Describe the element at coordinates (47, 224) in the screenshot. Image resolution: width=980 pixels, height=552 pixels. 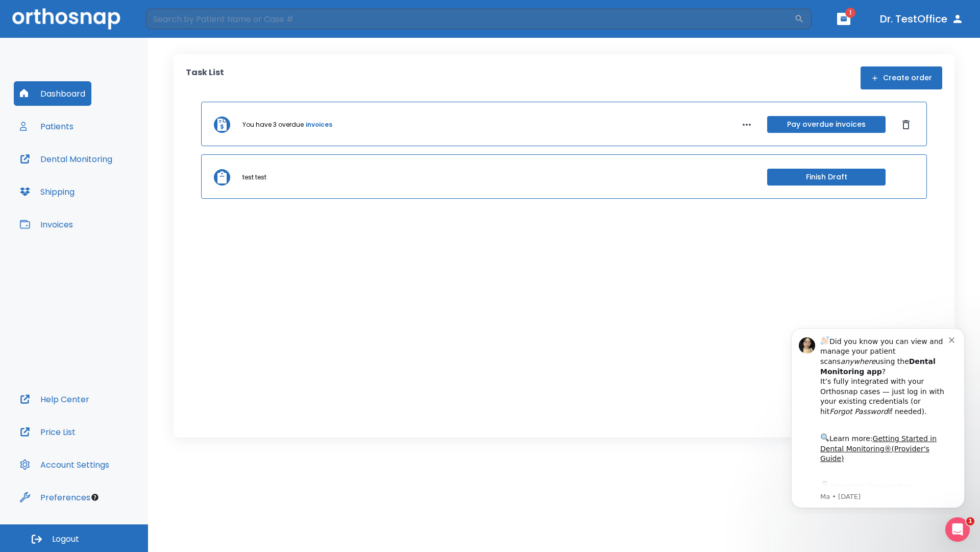
I see `button: Invoices` at that location.